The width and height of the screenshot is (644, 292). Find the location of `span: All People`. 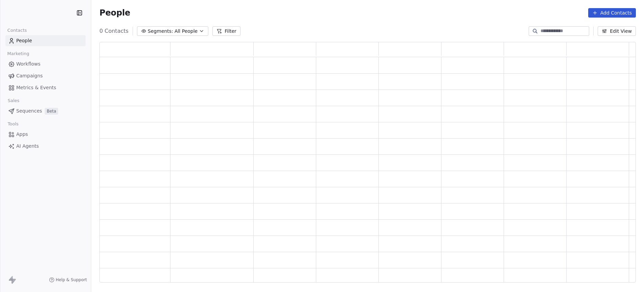

span: All People is located at coordinates (186, 31).